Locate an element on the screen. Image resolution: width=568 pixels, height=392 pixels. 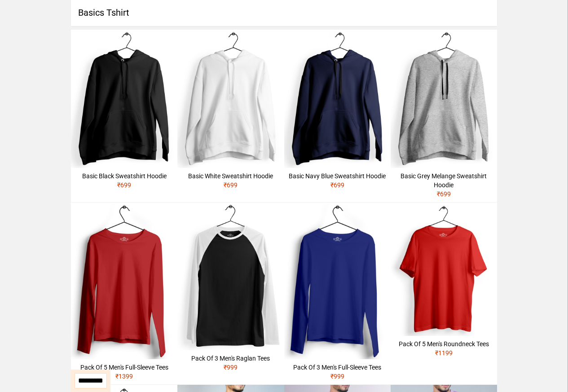
div: Basic Black Sweatshirt Hoodie is located at coordinates (124, 176).